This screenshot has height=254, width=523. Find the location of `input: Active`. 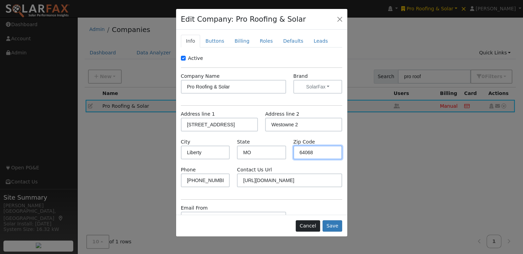

input: Active is located at coordinates (183, 58).